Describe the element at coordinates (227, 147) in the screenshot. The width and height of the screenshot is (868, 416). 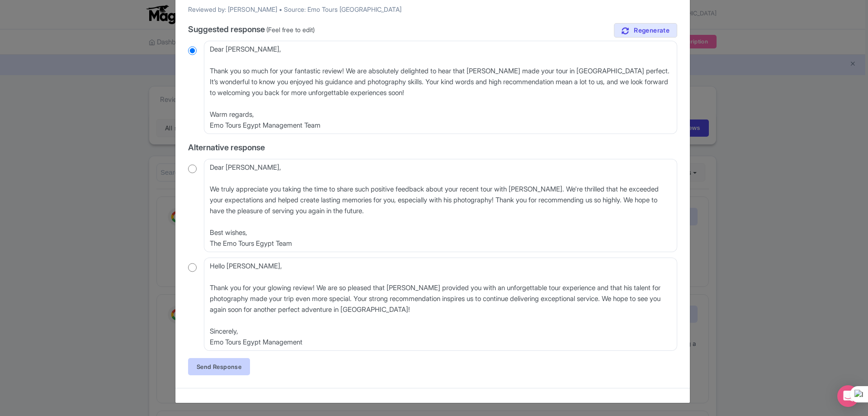
I see `span: Alternative response` at that location.